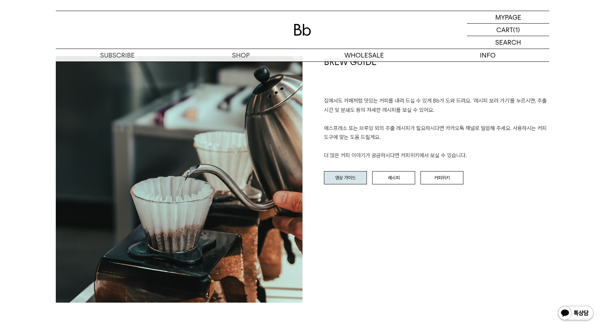 The width and height of the screenshot is (605, 333). Describe the element at coordinates (576, 314) in the screenshot. I see `img: 카카오톡 채널 1:1 채팅 버튼` at that location.